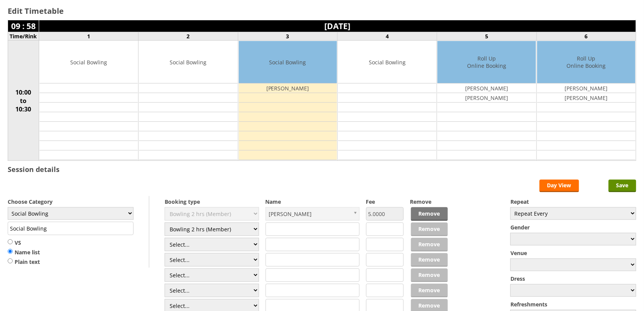 Image resolution: width=644 pixels, height=311 pixels. Describe the element at coordinates (385, 202) in the screenshot. I see `label: Fee` at that location.